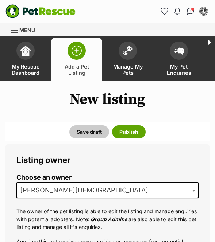  I want to click on span: Add a Pet Listing, so click(76, 70).